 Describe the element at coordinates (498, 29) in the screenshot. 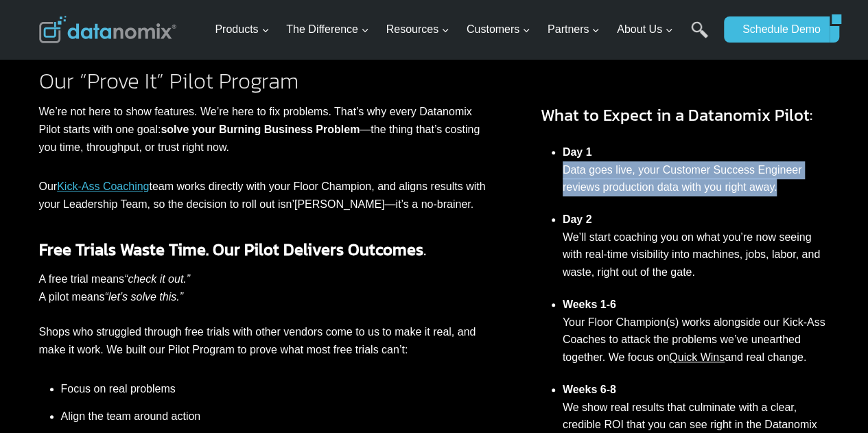

I see `span: Customers` at that location.